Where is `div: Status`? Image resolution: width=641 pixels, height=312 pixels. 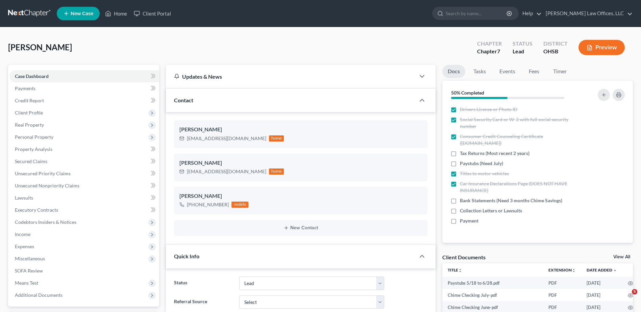
div: Status is located at coordinates (522, 44).